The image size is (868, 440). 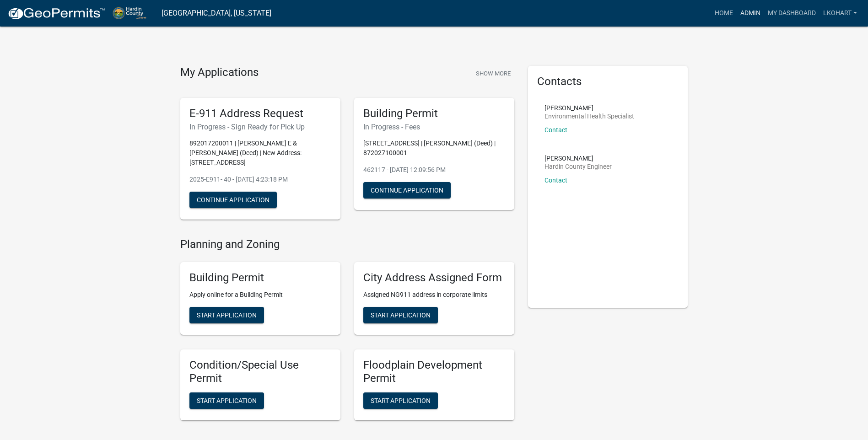 I want to click on p: Assigned NG911 address in corporate limits, so click(x=434, y=295).